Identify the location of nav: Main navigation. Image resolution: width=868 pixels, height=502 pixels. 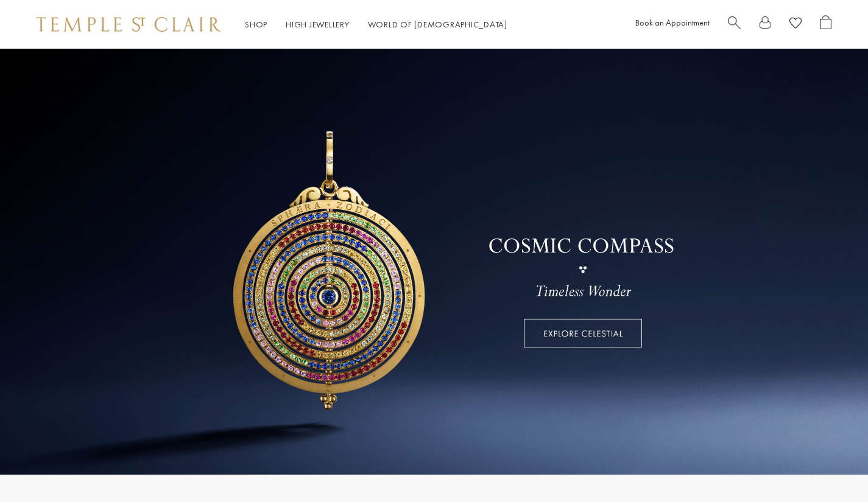
(376, 24).